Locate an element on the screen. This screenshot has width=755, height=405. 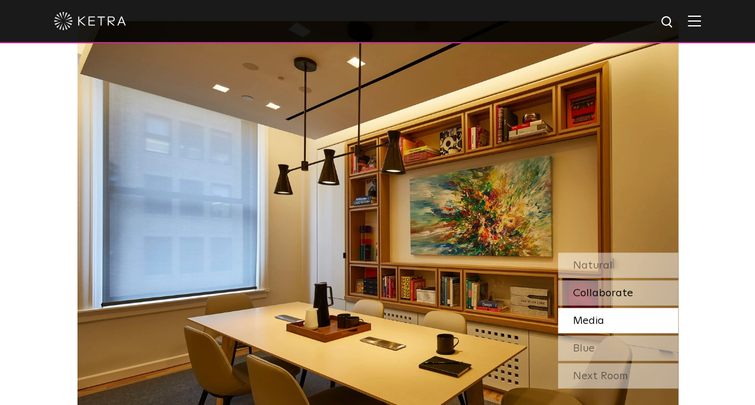
span: Natural is located at coordinates (593, 265).